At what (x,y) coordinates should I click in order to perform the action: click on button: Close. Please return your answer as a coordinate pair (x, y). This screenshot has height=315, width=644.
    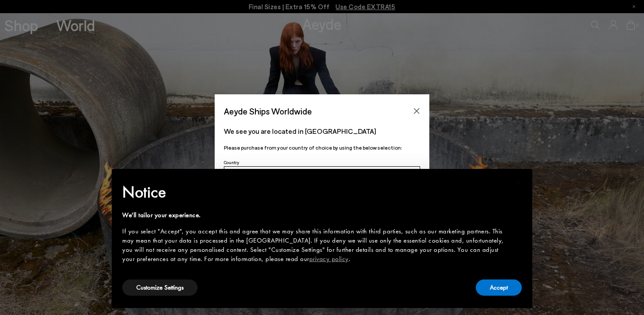
    Looking at the image, I should click on (417, 111).